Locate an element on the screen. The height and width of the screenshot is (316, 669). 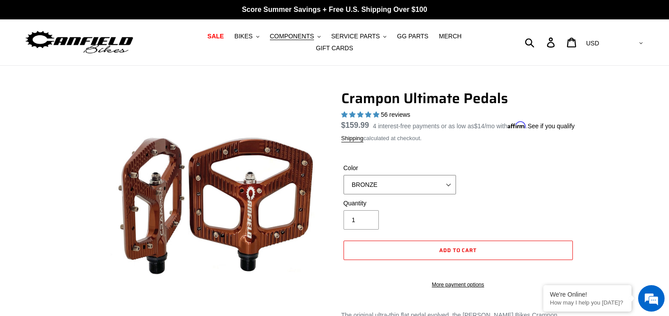
div: Minimize live chat window is located at coordinates (155, 15).